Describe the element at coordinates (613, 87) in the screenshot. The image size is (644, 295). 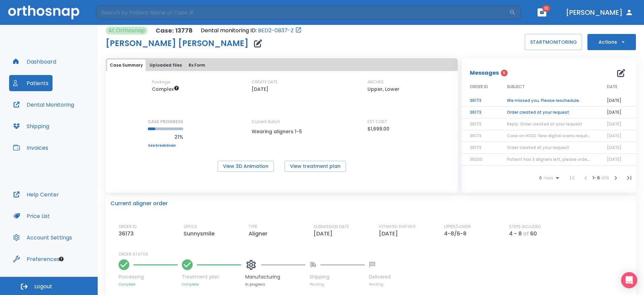
I see `span: DATE` at that location.